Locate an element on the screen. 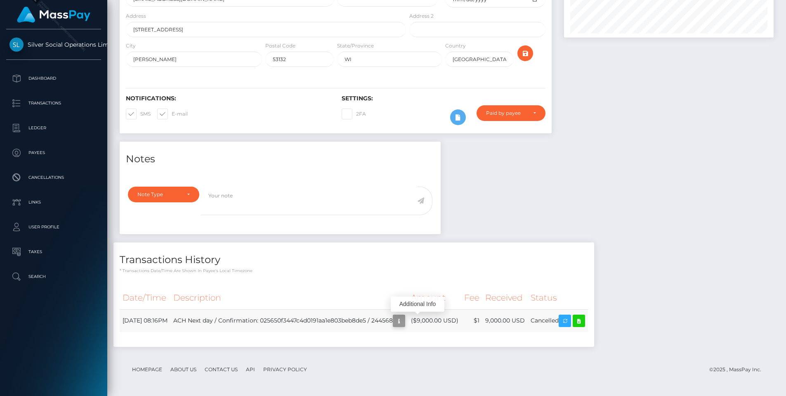  td: Cancelled is located at coordinates (558, 320).